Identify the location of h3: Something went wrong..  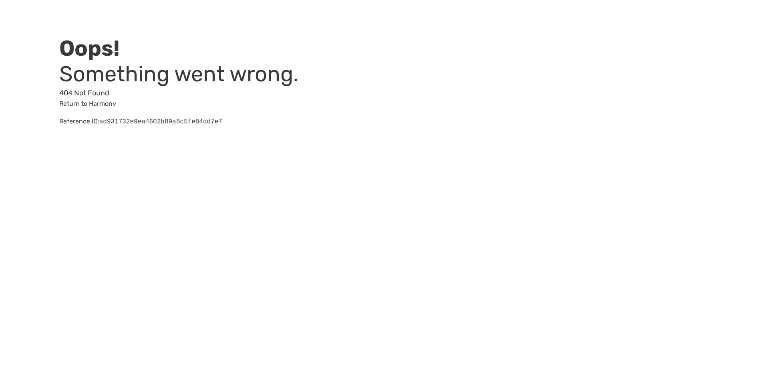
(207, 74).